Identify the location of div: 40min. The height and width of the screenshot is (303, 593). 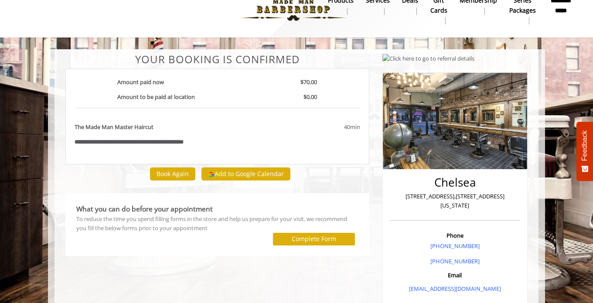
(316, 127).